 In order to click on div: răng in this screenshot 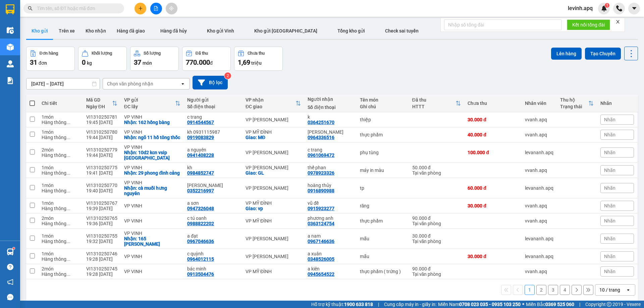, I will do `click(383, 206)`.